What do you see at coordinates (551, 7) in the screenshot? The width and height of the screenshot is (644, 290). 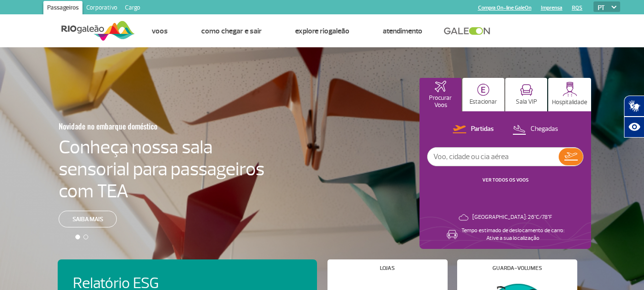 I see `a: Imprensa` at bounding box center [551, 7].